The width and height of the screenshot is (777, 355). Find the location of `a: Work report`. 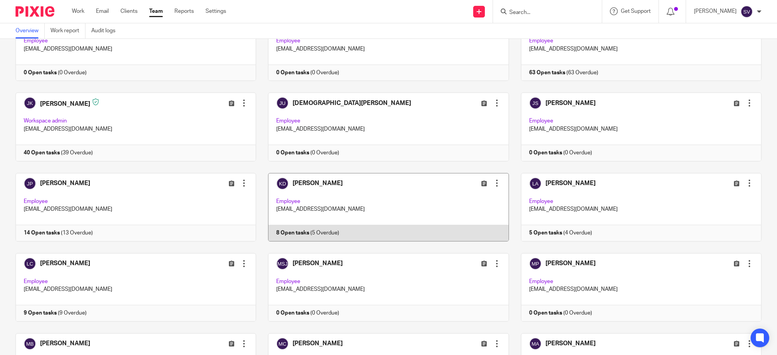

a: Work report is located at coordinates (68, 31).